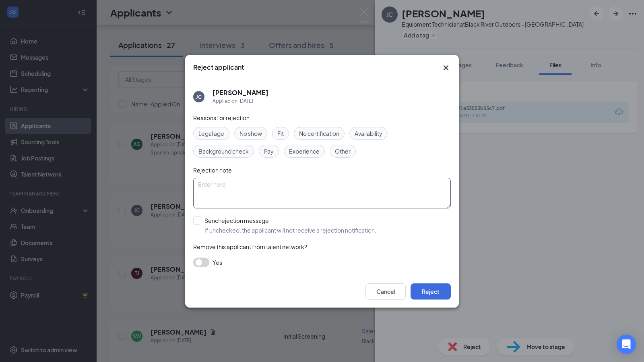  What do you see at coordinates (251, 133) in the screenshot?
I see `span: No show` at bounding box center [251, 133].